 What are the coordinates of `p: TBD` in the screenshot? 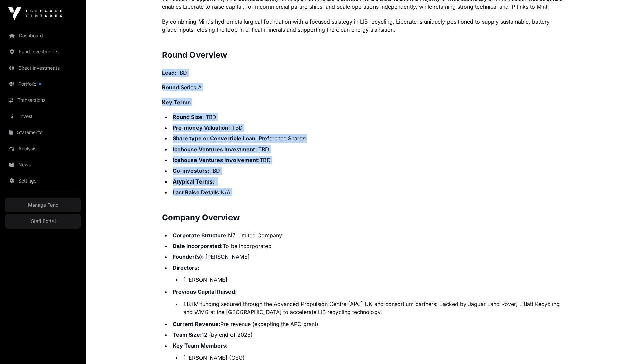 It's located at (364, 72).